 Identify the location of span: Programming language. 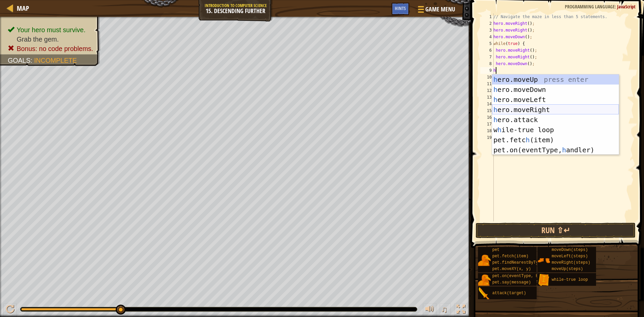
(589, 6).